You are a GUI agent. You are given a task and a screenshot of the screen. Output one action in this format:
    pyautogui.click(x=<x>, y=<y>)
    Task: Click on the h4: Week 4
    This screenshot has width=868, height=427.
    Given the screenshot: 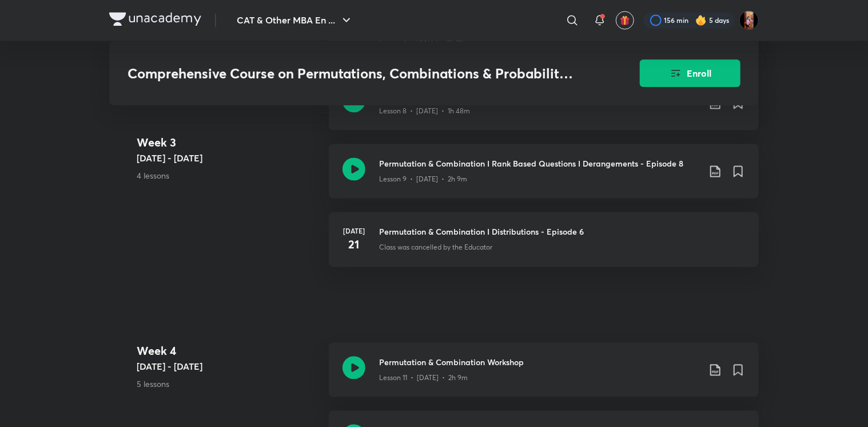 What is the action you would take?
    pyautogui.click(x=228, y=352)
    